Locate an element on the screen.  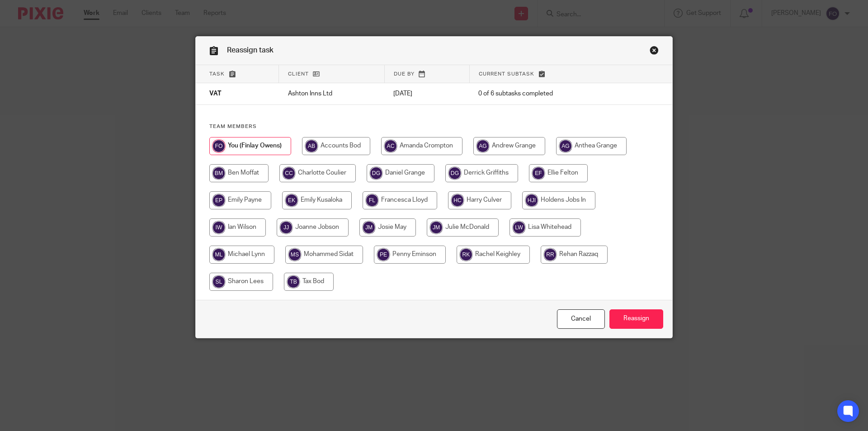
span: Reassign task is located at coordinates (250, 50).